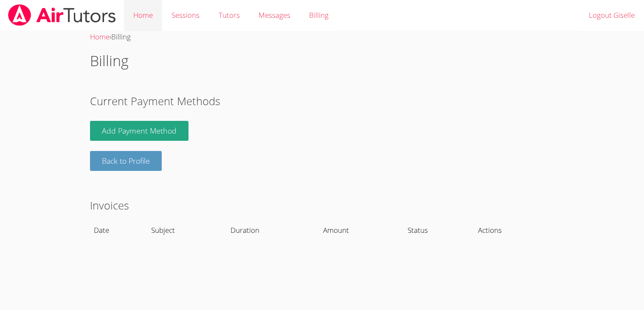 This screenshot has height=310, width=644. I want to click on th: Status, so click(440, 230).